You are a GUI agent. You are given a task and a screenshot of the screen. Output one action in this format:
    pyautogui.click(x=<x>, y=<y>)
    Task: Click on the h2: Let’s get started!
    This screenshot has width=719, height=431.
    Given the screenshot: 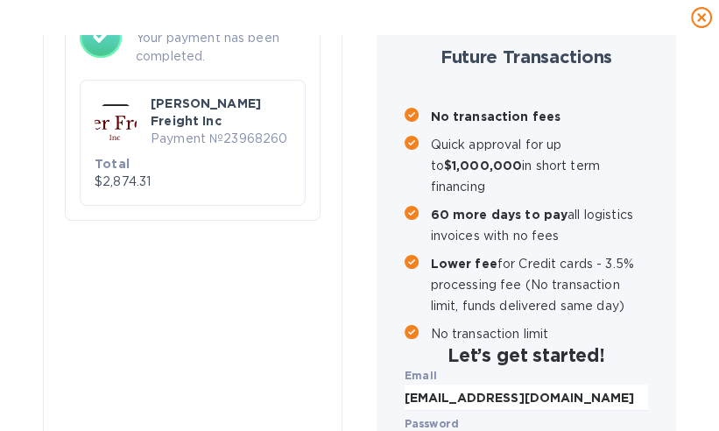 What is the action you would take?
    pyautogui.click(x=526, y=355)
    